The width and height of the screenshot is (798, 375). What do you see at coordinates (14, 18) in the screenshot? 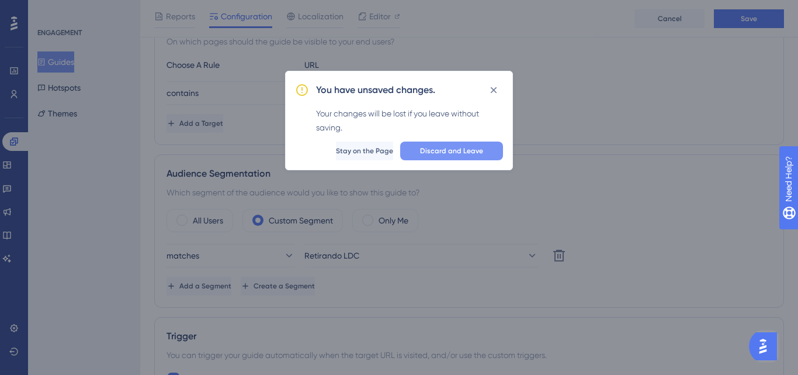
I see `img: launcher-image-alternative-text` at bounding box center [14, 18].